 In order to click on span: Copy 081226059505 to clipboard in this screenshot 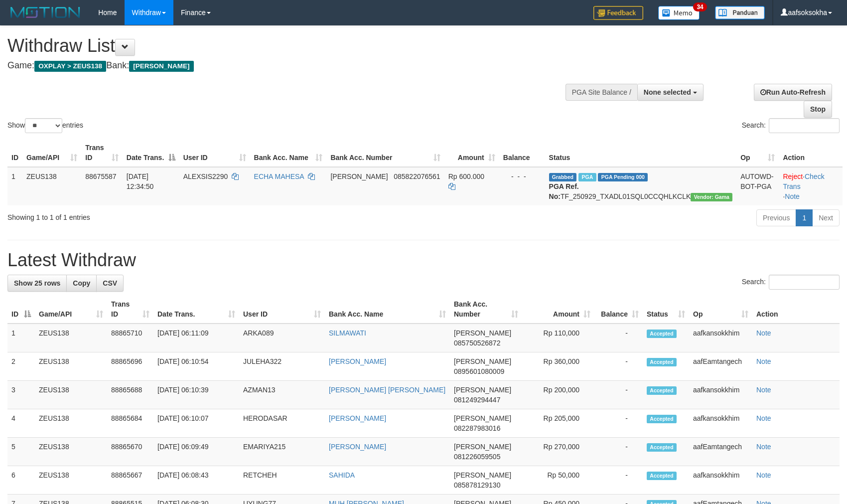, I will do `click(476, 457)`.